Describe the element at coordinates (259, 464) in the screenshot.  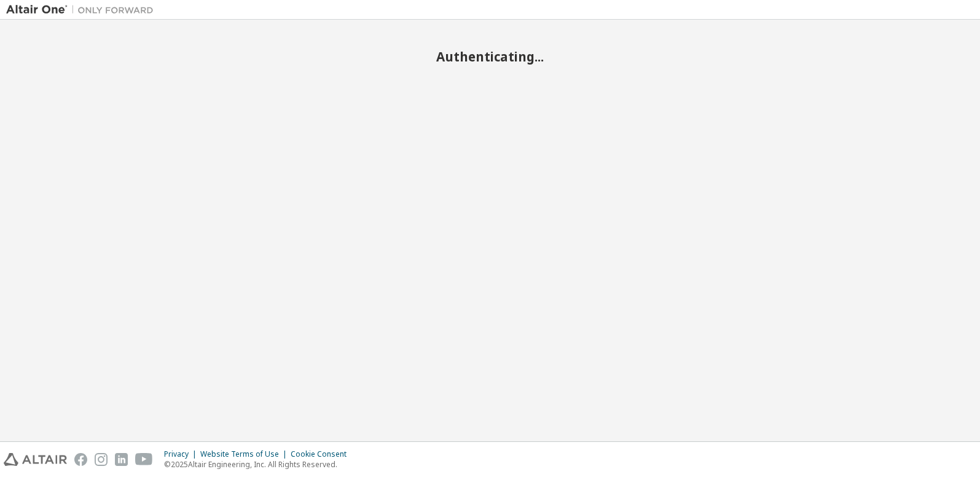
I see `p: © 2025 Altair Engineering, Inc. All Rights Reserved.` at that location.